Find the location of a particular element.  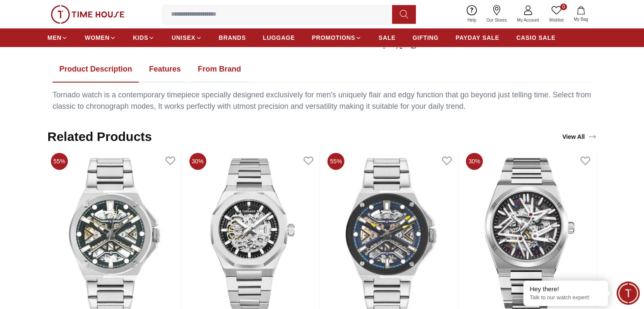

a: GIFTING is located at coordinates (426, 38).